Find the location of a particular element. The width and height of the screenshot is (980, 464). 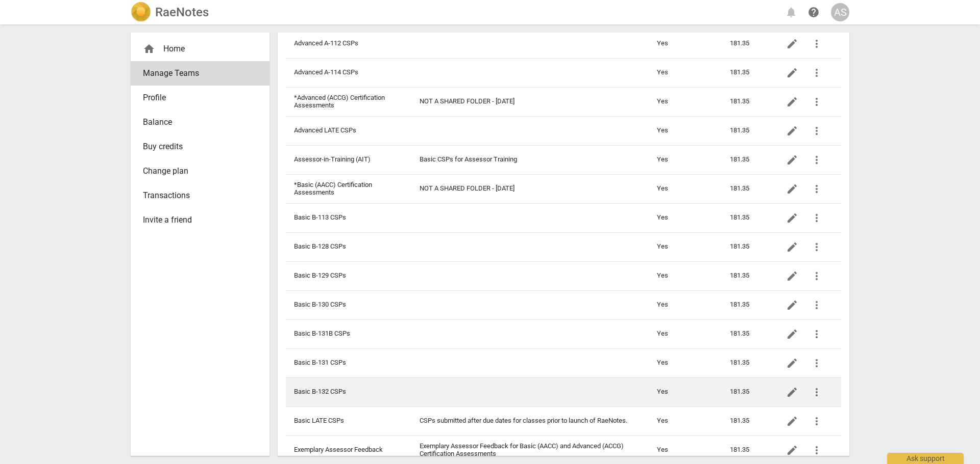

td: Basic LATE CSPs is located at coordinates (349, 421).